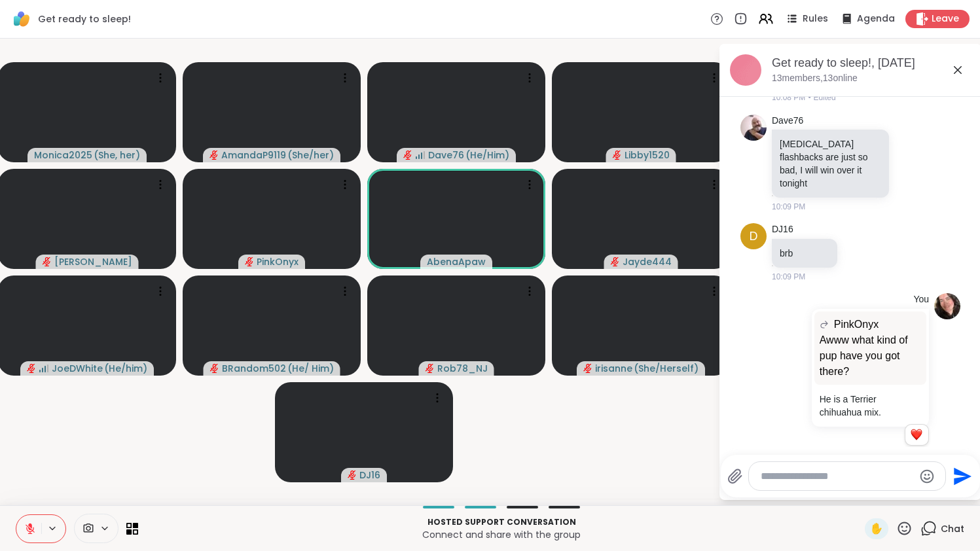 Image resolution: width=980 pixels, height=551 pixels. What do you see at coordinates (501, 535) in the screenshot?
I see `p: Connect and share with the group` at bounding box center [501, 535].